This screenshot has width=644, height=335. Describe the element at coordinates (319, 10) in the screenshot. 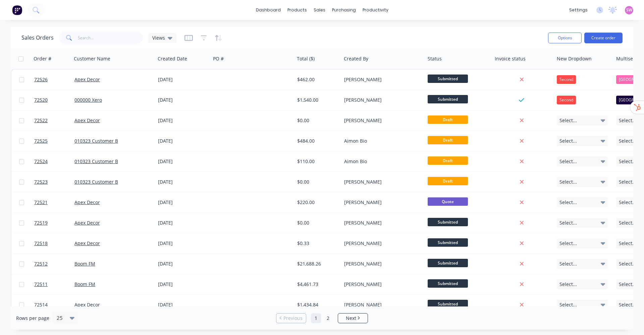

I see `div: sales` at that location.